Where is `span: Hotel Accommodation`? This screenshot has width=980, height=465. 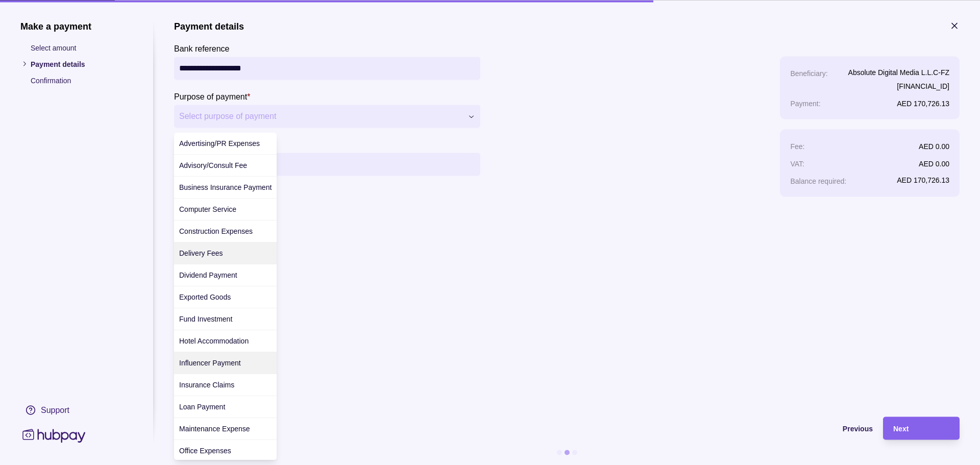
span: Hotel Accommodation is located at coordinates (214, 341).